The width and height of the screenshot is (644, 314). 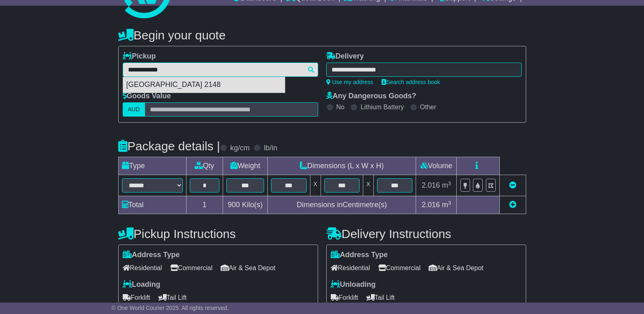 What do you see at coordinates (342, 166) in the screenshot?
I see `td: Dimensions (L x W x H)` at bounding box center [342, 166].